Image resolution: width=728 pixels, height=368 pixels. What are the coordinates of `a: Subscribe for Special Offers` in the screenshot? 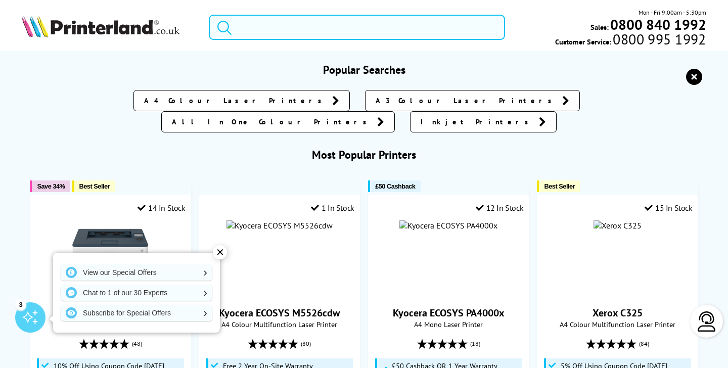 It's located at (136, 313).